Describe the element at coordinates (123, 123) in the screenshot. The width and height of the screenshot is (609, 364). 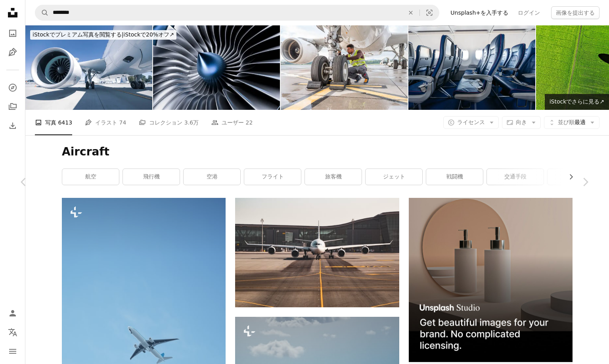
I see `span: 74` at that location.